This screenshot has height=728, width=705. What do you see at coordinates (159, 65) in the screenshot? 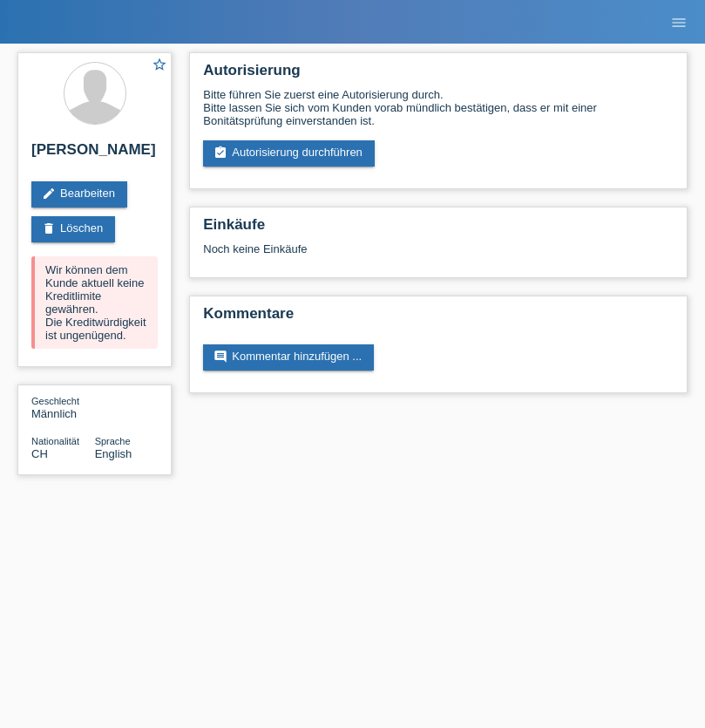
I see `a: star_border` at bounding box center [159, 65].